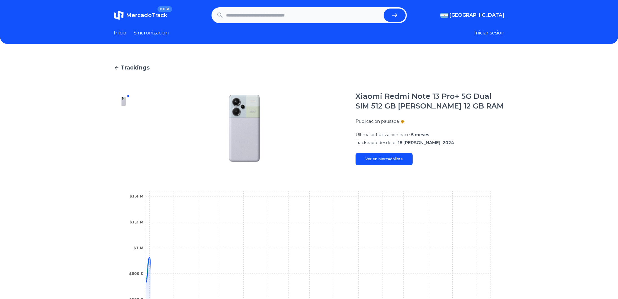 Image resolution: width=618 pixels, height=299 pixels. I want to click on img: Argentina, so click(444, 15).